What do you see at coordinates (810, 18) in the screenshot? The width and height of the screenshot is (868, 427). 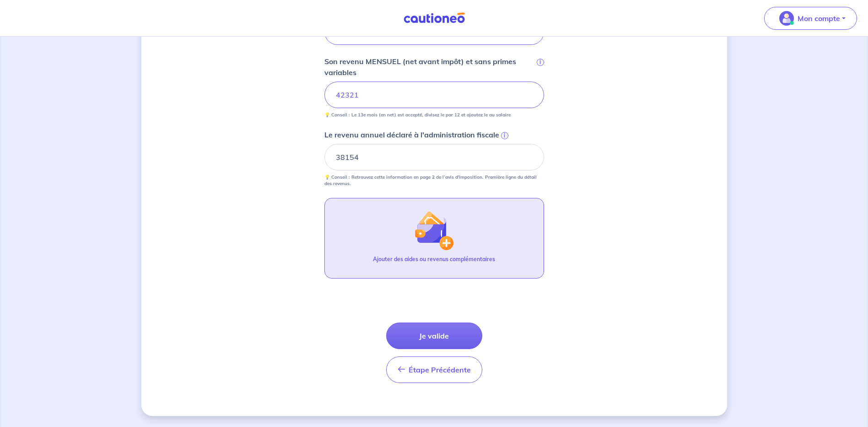 I see `button: illu_account_valid_menu.svgMon compte` at bounding box center [810, 18].